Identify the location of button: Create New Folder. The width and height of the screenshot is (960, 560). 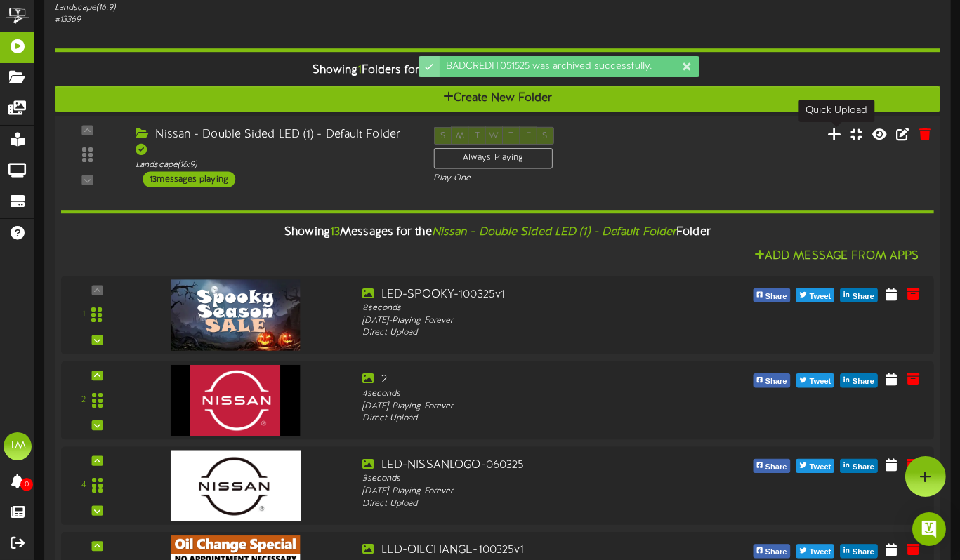
(497, 99).